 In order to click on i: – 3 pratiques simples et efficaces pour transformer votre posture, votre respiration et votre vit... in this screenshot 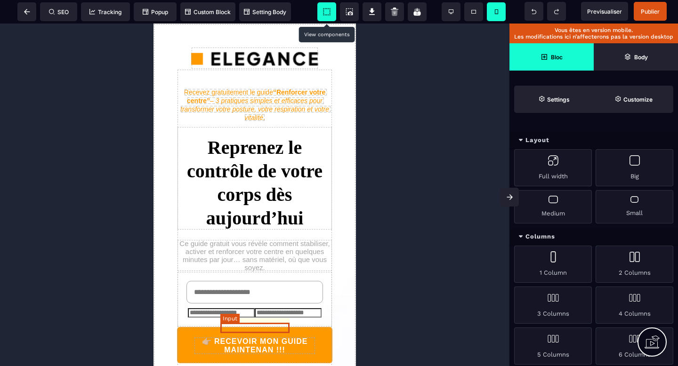, I will do `click(102, 86)`.